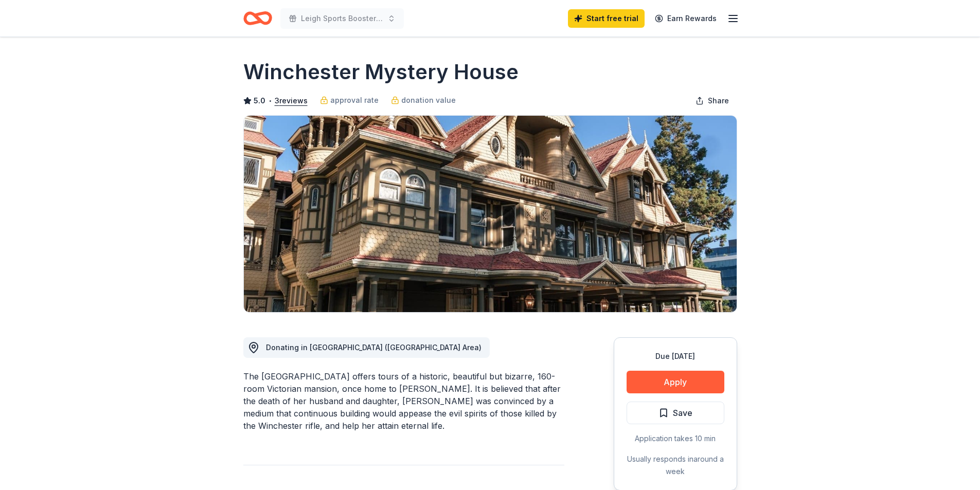 The width and height of the screenshot is (980, 490). I want to click on button: Apply, so click(675, 382).